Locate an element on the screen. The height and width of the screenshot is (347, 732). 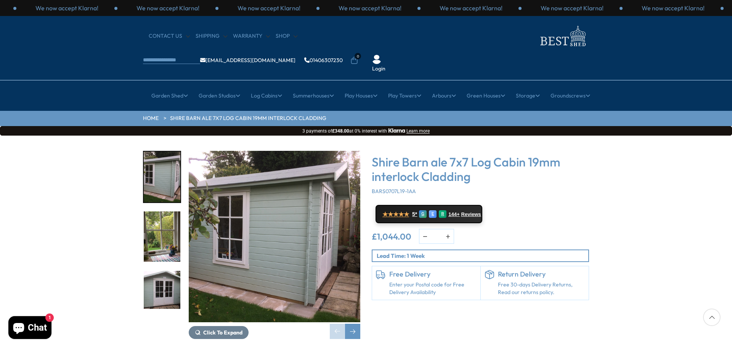
a: CONTACT US is located at coordinates (169, 36).